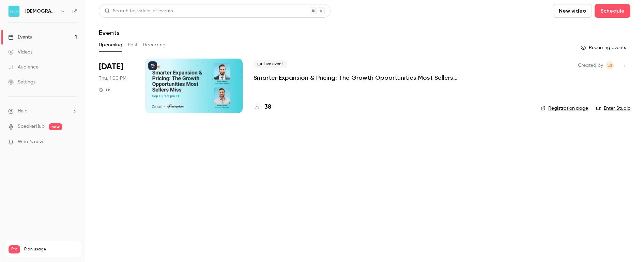  What do you see at coordinates (591, 66) in the screenshot?
I see `span: Created by` at bounding box center [591, 66].